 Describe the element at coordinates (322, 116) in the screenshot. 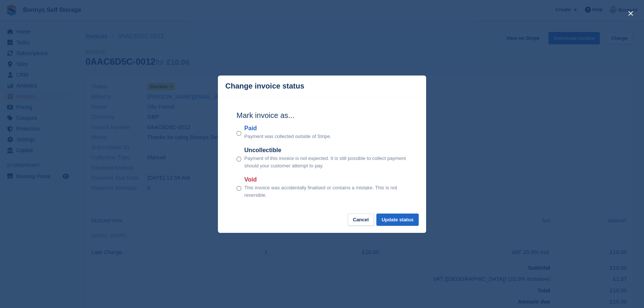

I see `h2: Mark invoice as...` at that location.